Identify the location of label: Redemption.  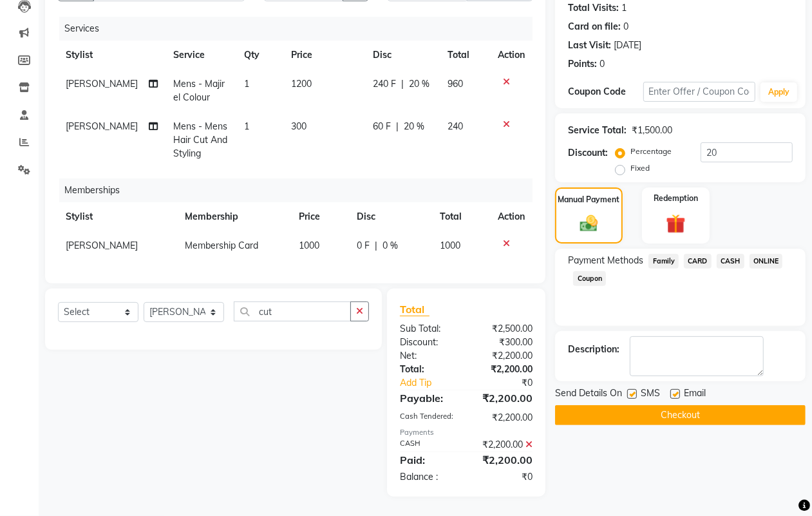
(676, 198).